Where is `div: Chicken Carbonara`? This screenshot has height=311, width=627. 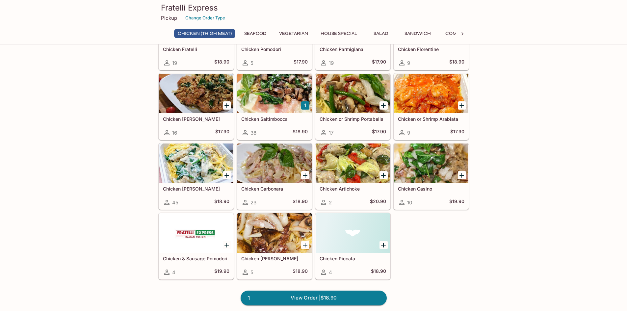
div: Chicken Carbonara is located at coordinates (274, 163).